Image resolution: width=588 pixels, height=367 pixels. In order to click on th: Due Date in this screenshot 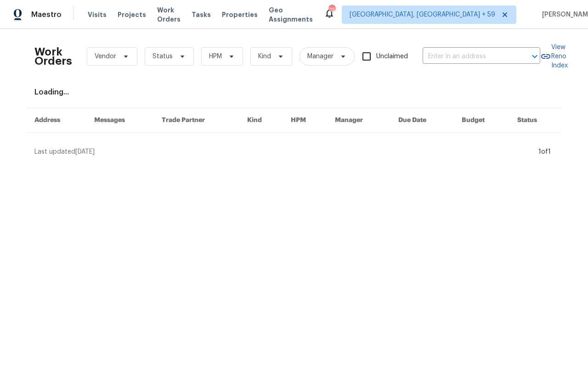, I will do `click(423, 120)`.